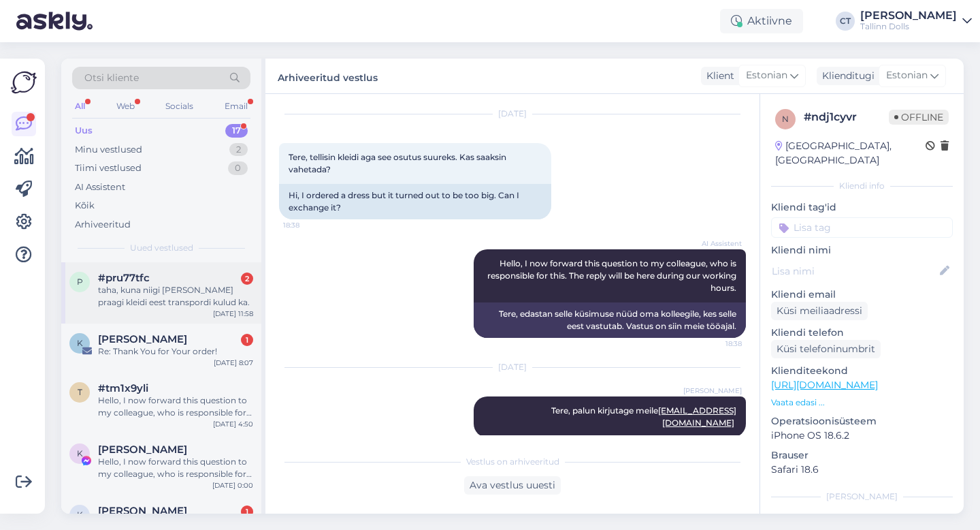 The height and width of the screenshot is (530, 980). I want to click on div: CT, so click(845, 21).